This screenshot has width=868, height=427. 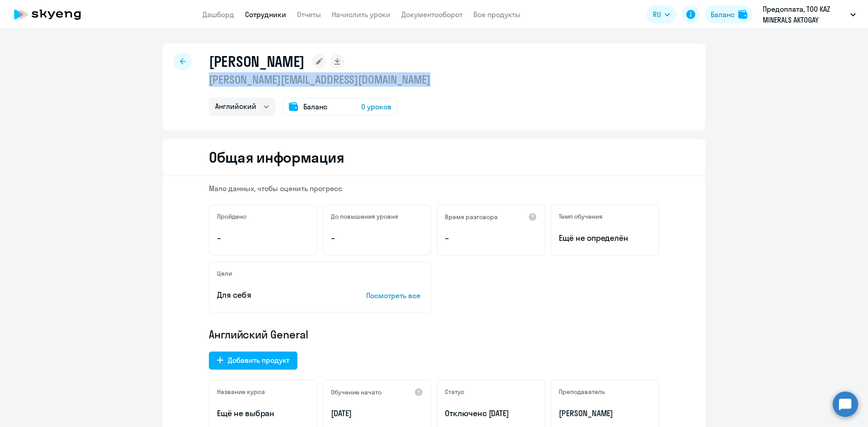 What do you see at coordinates (259, 335) in the screenshot?
I see `span: Английский General` at bounding box center [259, 335].